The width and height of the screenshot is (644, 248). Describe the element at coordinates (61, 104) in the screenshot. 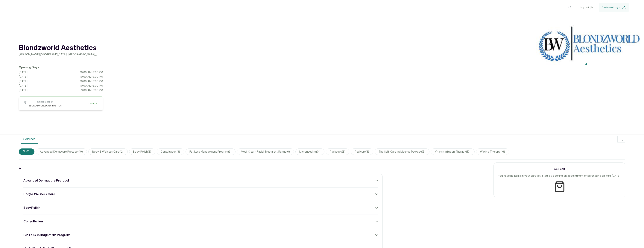

I see `button: Select locationBLONDZWORLD AESTHETICSChange` at that location.